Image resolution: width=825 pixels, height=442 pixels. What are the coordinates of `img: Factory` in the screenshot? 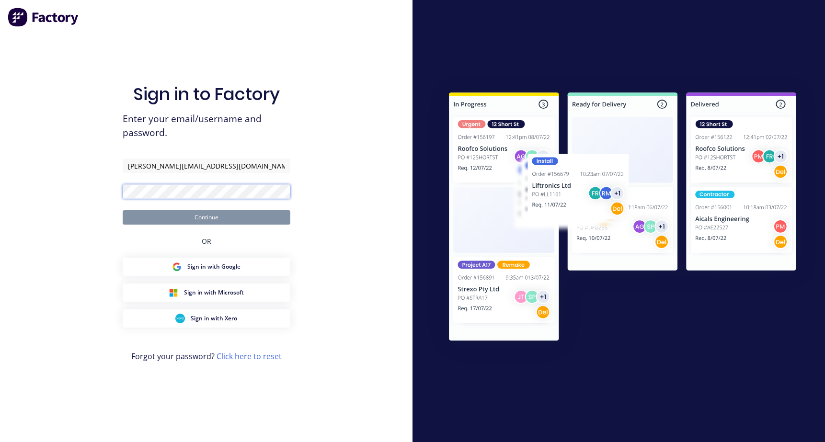 It's located at (44, 17).